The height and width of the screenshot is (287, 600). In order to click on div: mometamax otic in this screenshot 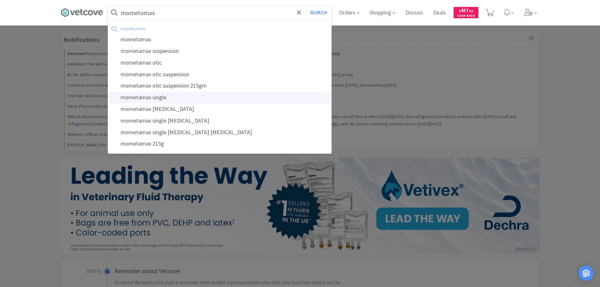, I will do `click(220, 63)`.